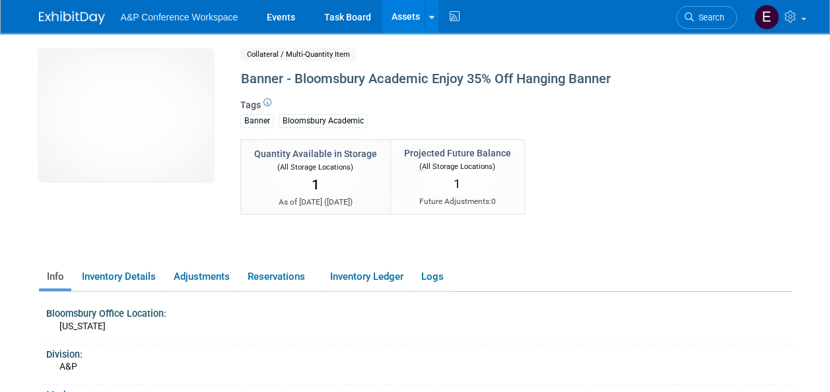 The width and height of the screenshot is (830, 392). I want to click on a: Info, so click(55, 277).